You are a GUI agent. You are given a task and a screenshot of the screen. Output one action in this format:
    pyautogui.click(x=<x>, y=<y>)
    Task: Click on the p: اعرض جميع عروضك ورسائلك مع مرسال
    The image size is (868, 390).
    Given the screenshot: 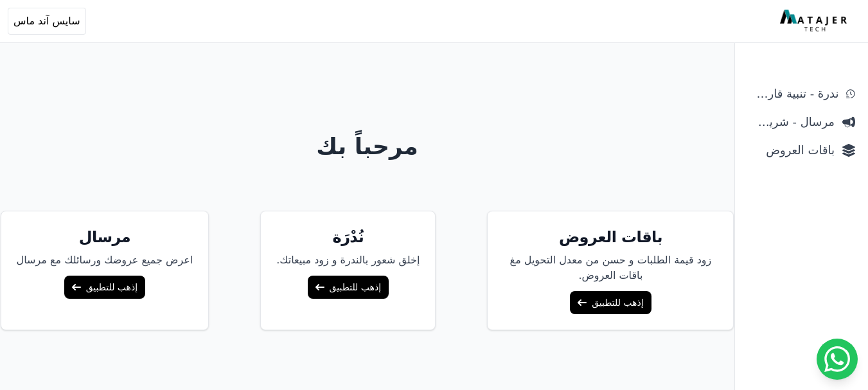 What is the action you would take?
    pyautogui.click(x=105, y=260)
    